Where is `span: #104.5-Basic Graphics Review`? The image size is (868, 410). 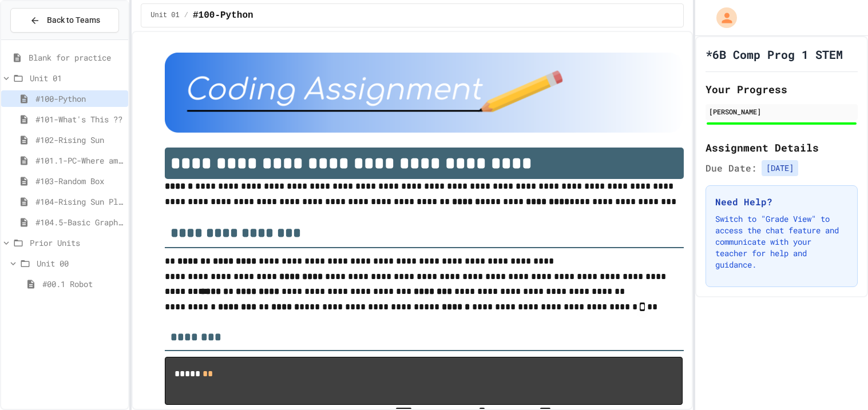
span: #104.5-Basic Graphics Review is located at coordinates (80, 222).